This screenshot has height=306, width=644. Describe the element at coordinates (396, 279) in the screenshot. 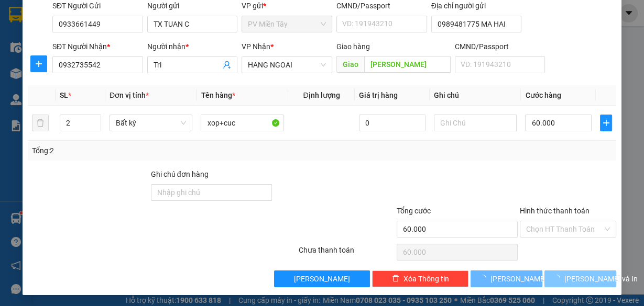

I see `span: delete` at that location.